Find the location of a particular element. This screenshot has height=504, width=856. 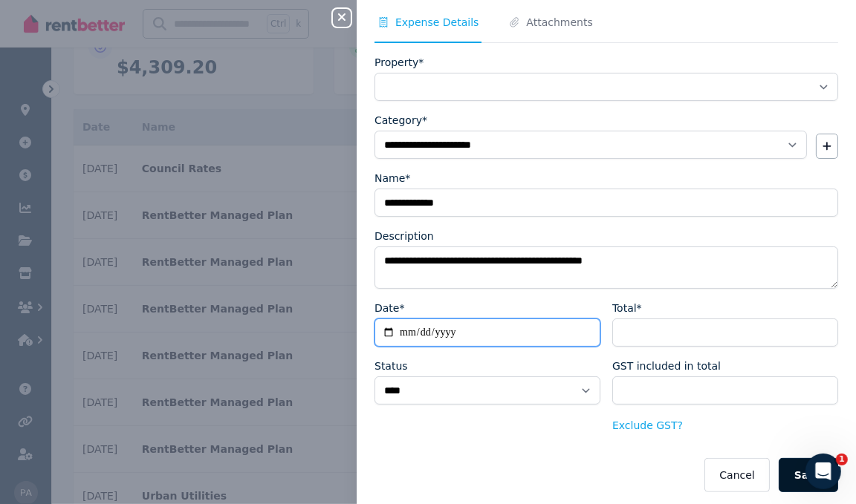

label: Name* is located at coordinates (392, 178).